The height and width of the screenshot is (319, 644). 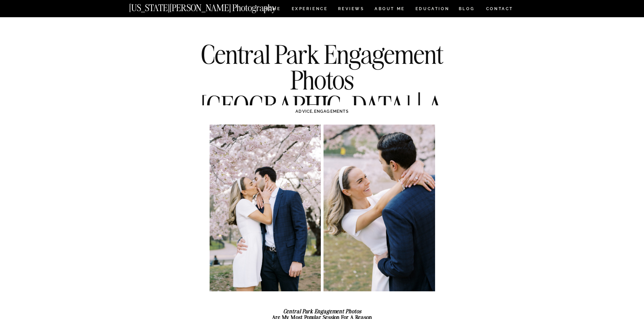 I want to click on a: Experience, so click(x=309, y=10).